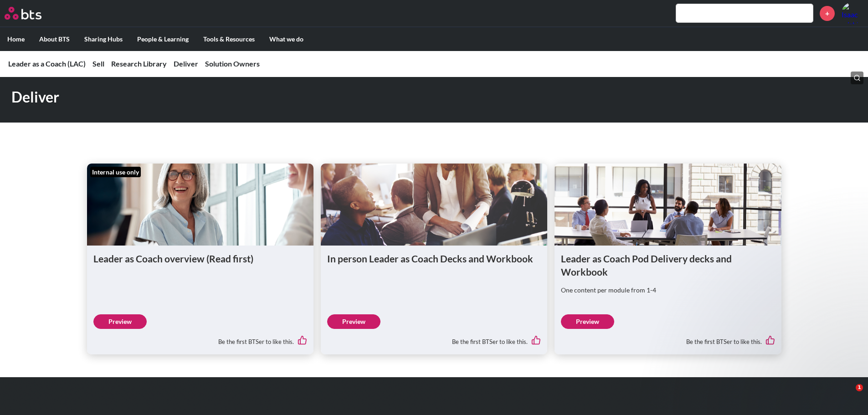 This screenshot has height=415, width=868. Describe the element at coordinates (54, 40) in the screenshot. I see `label: About BTS` at that location.